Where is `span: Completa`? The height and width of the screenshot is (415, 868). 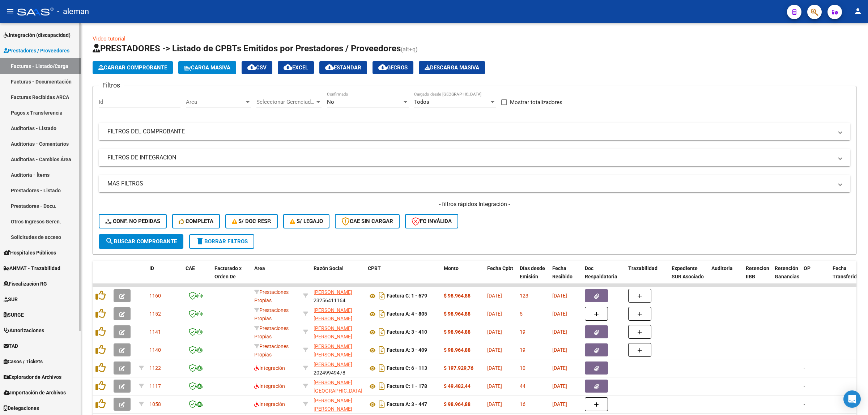
span: Completa is located at coordinates (196, 221).